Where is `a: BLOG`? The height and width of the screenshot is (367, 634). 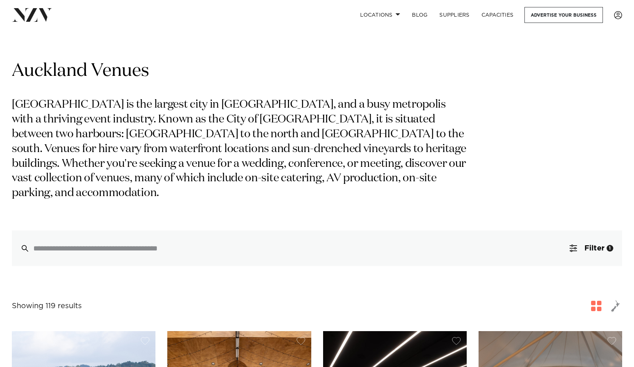
a: BLOG is located at coordinates (419, 15).